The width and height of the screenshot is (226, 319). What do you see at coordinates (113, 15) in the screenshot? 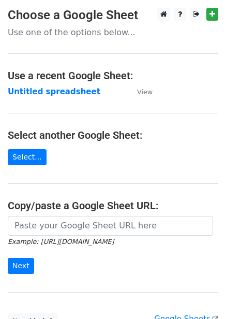
I see `h3: Choose a Google Sheet` at bounding box center [113, 15].